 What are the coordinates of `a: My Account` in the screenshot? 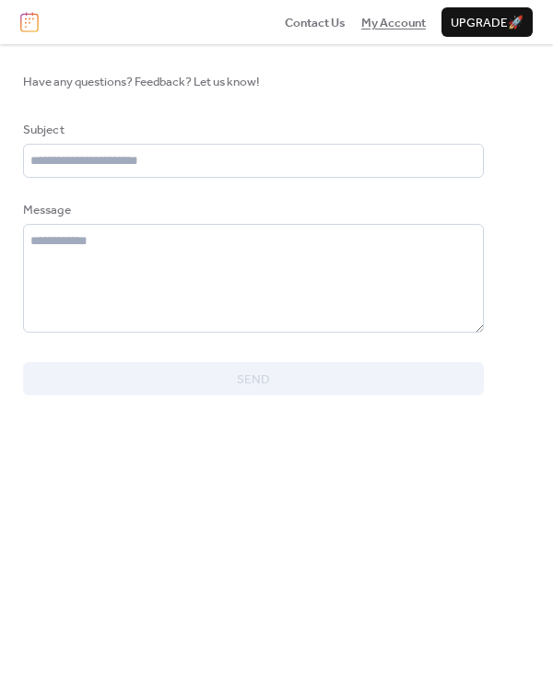 It's located at (394, 22).